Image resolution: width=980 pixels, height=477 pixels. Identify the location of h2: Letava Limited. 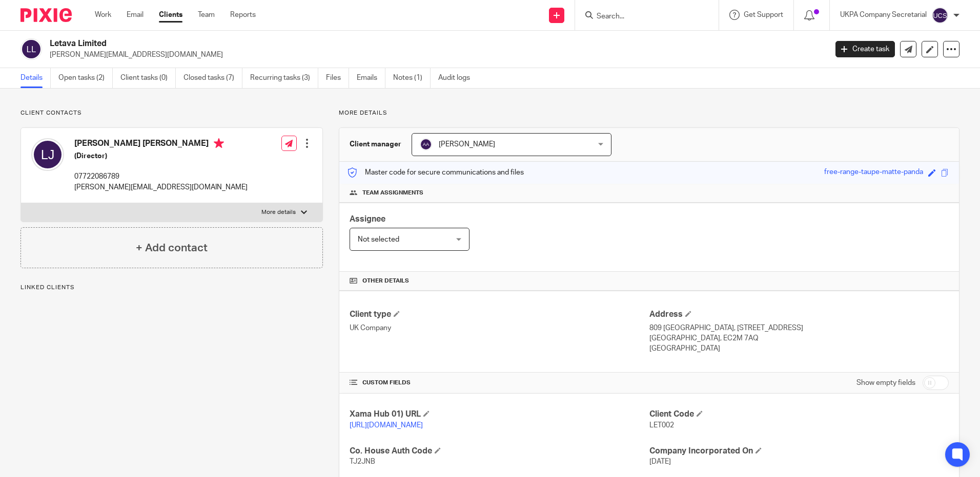
(358, 43).